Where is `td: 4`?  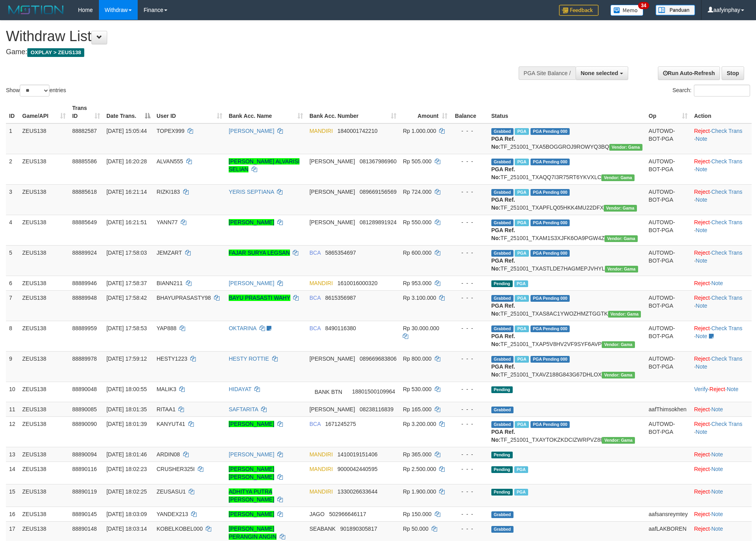 td: 4 is located at coordinates (12, 230).